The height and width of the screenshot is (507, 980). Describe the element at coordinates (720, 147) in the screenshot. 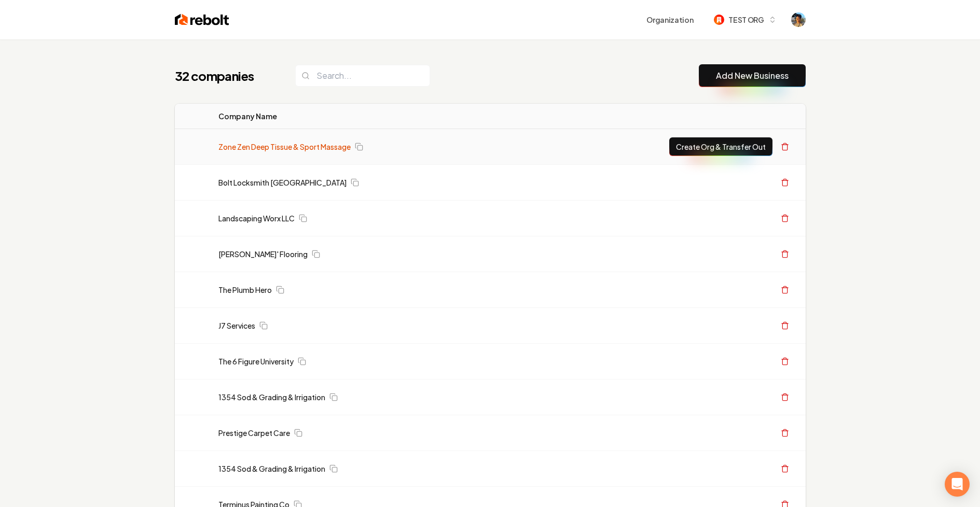

I see `button: Create Org & Transfer Out` at that location.